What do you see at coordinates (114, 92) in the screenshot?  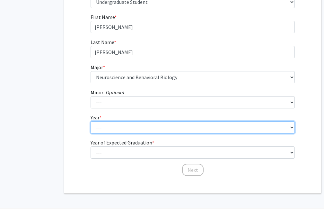 I see `i: - Optional` at bounding box center [114, 92].